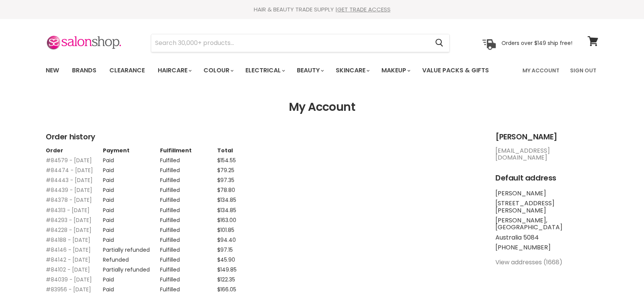  Describe the element at coordinates (455, 70) in the screenshot. I see `a: Value Packs & Gifts` at that location.